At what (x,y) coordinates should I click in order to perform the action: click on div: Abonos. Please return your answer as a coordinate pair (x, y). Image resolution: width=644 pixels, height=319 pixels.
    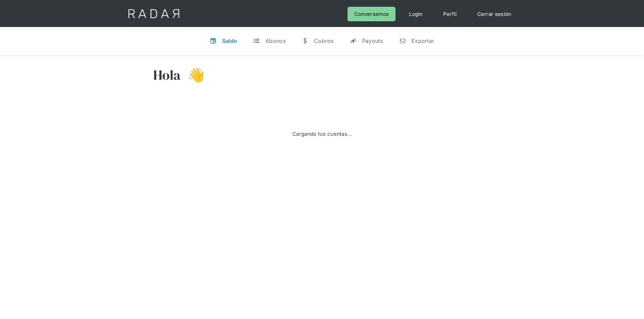
    Looking at the image, I should click on (275, 41).